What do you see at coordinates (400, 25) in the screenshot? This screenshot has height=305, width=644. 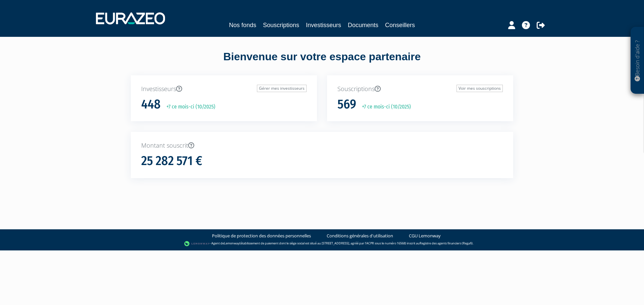 I see `a: Conseillers` at bounding box center [400, 25].